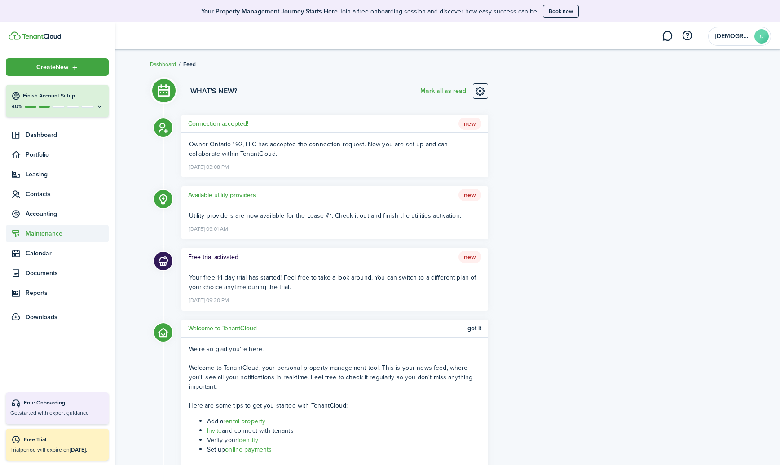  I want to click on p: 40%, so click(17, 106).